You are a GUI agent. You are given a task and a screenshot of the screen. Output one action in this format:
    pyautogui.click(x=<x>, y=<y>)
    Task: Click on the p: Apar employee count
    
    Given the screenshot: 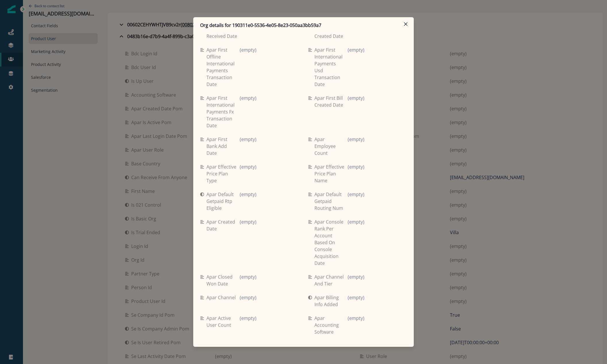 What is the action you would take?
    pyautogui.click(x=331, y=146)
    